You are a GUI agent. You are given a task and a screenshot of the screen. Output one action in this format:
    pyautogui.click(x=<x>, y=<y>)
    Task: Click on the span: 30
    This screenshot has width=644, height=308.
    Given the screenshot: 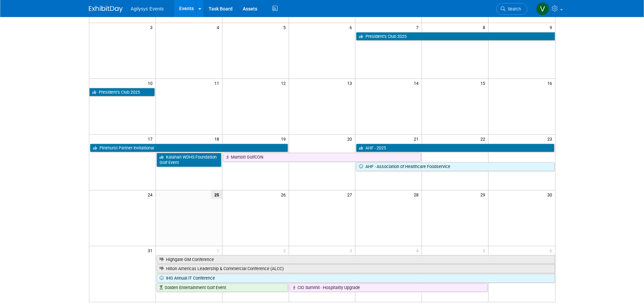 What is the action you would take?
    pyautogui.click(x=551, y=194)
    